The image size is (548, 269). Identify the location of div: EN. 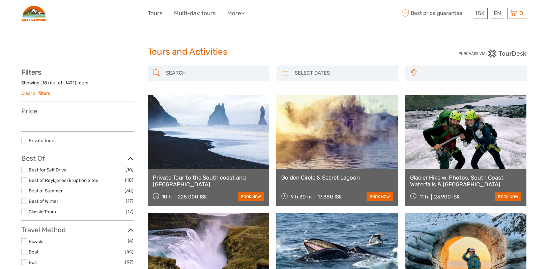
(497, 13).